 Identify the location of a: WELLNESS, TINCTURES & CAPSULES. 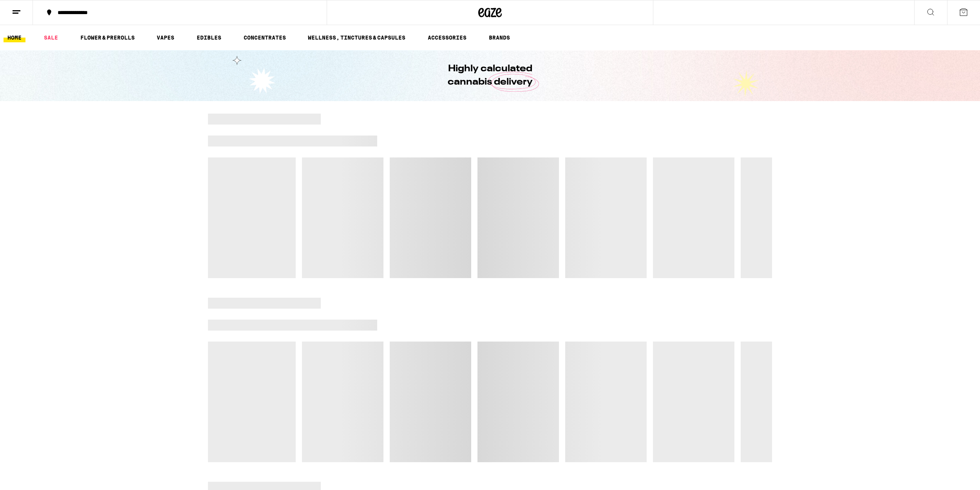
(356, 37).